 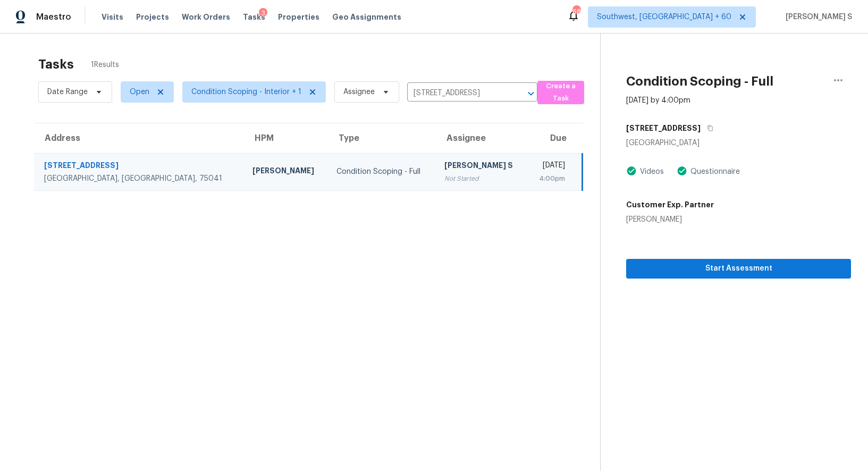 What do you see at coordinates (482, 179) in the screenshot?
I see `div: Not Started` at bounding box center [482, 179].